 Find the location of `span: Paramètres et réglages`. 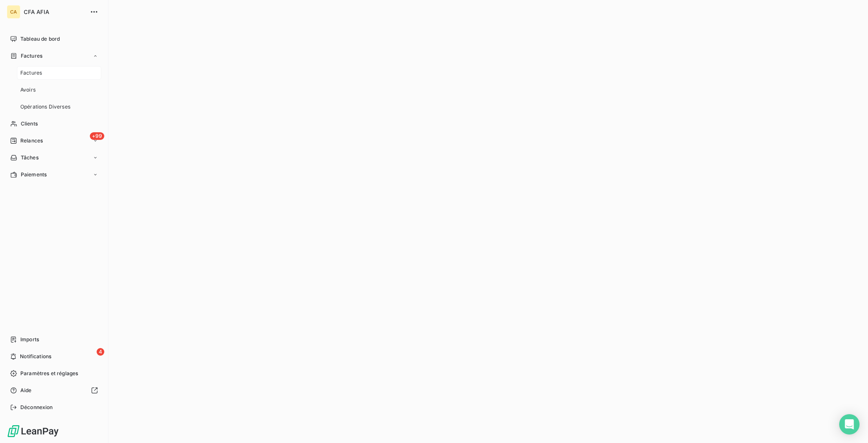

span: Paramètres et réglages is located at coordinates (49, 374).